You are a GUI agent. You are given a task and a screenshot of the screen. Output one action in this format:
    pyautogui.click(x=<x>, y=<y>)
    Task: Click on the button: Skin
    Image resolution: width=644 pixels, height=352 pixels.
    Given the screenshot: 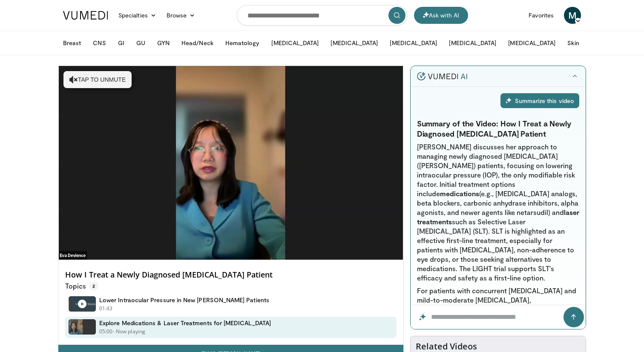 What is the action you would take?
    pyautogui.click(x=573, y=43)
    